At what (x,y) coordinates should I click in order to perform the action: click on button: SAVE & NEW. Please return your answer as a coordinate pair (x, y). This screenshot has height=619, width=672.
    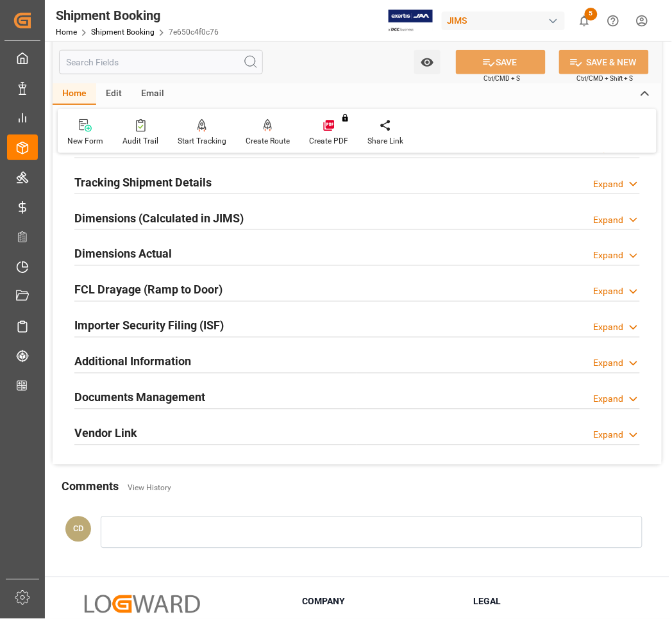
    Looking at the image, I should click on (604, 62).